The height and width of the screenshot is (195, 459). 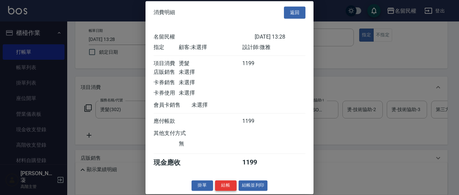 I want to click on div: 會員卡銷售, so click(x=173, y=105).